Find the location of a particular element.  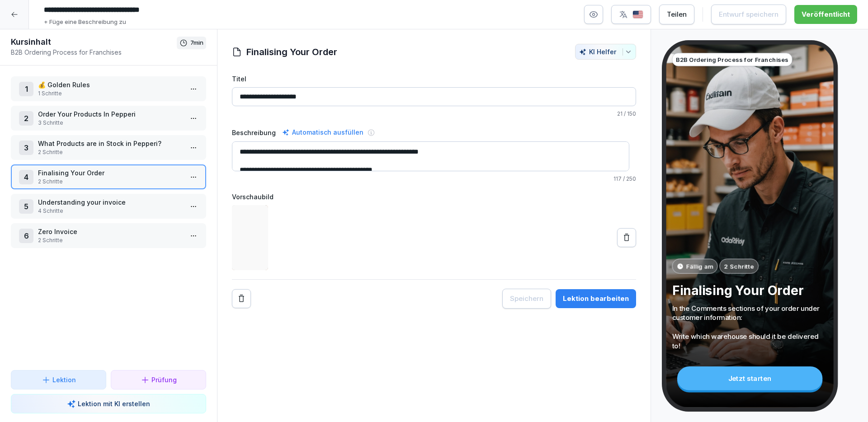

div: 3What Products are in Stock in Pepperi?2 Schritte is located at coordinates (108, 147).